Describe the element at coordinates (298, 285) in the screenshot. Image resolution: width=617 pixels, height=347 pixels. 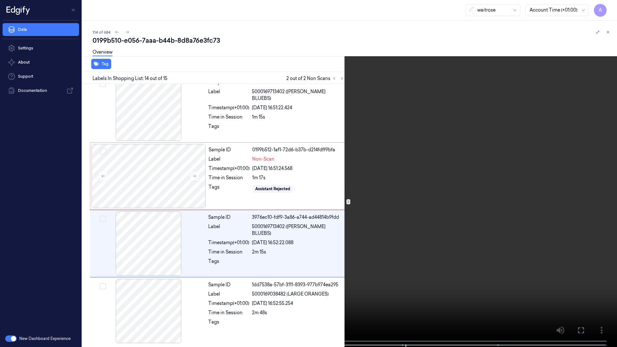
I see `div: 1dd7538a-57bf-3111-8393-977b974ea295` at that location.